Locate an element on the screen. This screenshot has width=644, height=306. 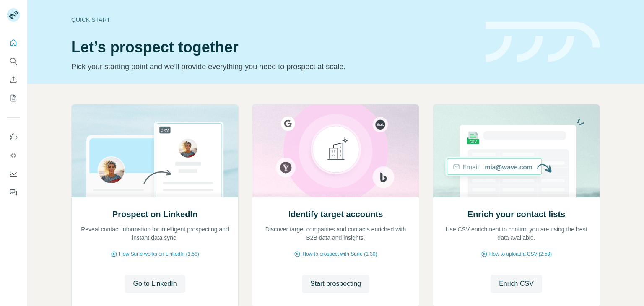
div: Quick start is located at coordinates (274, 20).